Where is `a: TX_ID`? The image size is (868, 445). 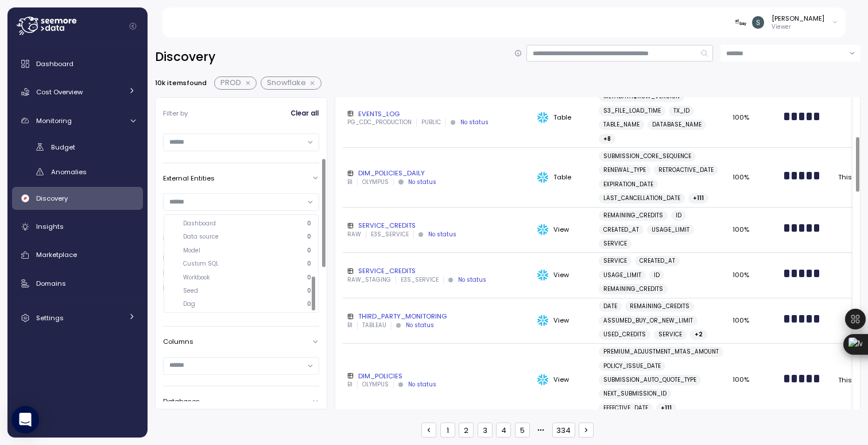 a: TX_ID is located at coordinates (681, 111).